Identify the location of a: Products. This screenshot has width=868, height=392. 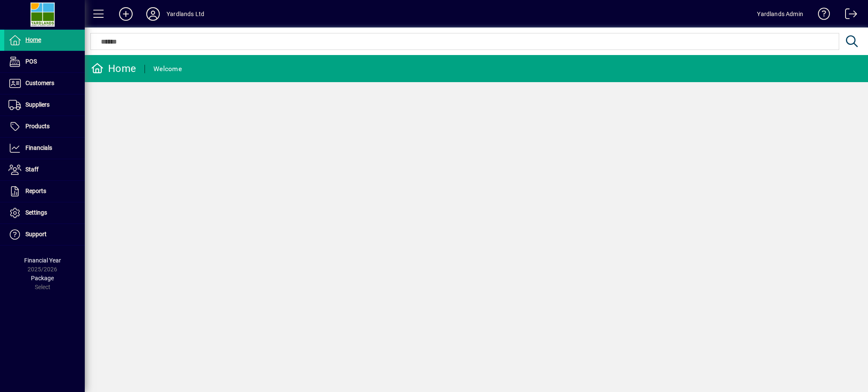
(44, 127).